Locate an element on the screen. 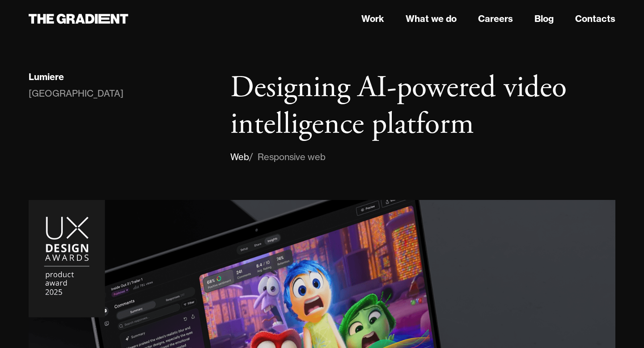 The height and width of the screenshot is (348, 644). div: Web is located at coordinates (239, 157).